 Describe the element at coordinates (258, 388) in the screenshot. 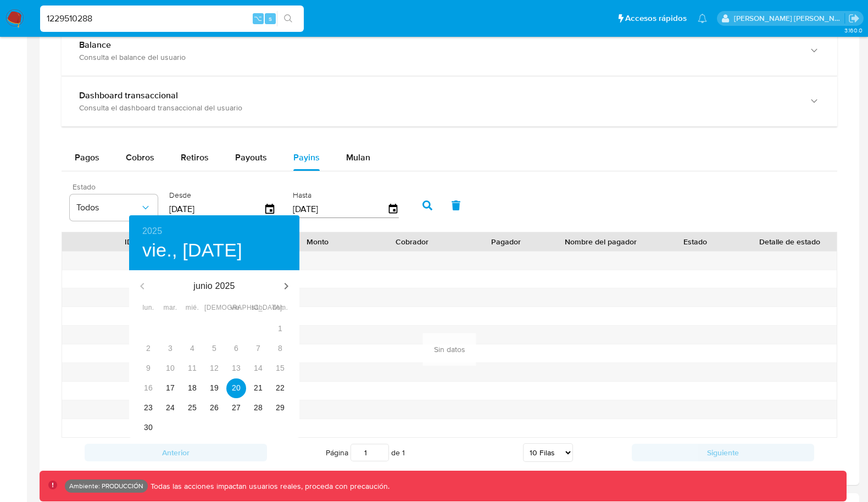

I see `p: 21` at that location.